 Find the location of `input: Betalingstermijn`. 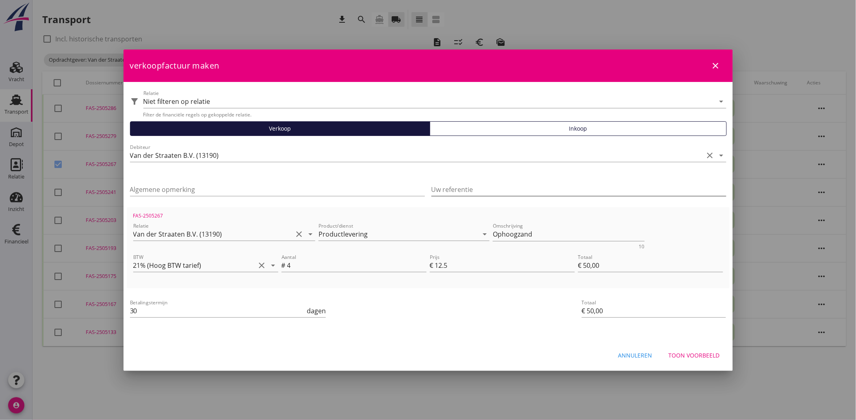

input: Betalingstermijn is located at coordinates (218, 311).